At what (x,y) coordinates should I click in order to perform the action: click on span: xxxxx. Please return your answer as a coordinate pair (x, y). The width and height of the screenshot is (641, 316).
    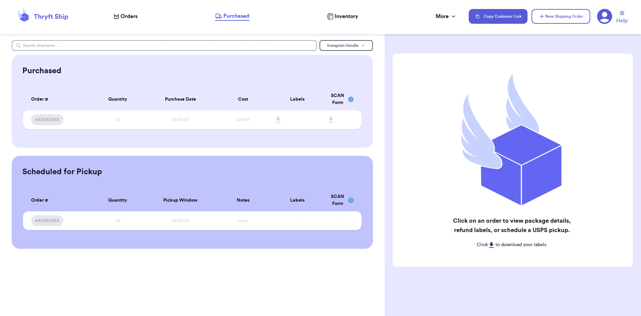
    Looking at the image, I should click on (243, 220).